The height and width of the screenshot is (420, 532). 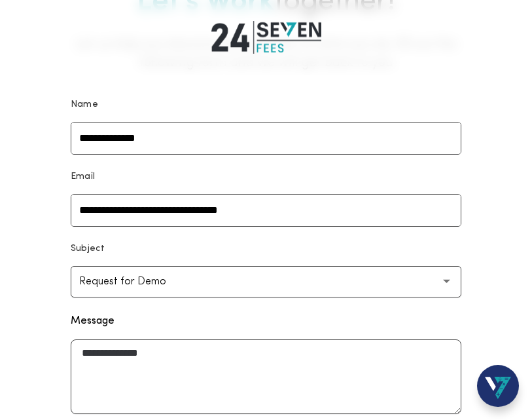 What do you see at coordinates (133, 282) in the screenshot?
I see `p: Request for Demo` at bounding box center [133, 282].